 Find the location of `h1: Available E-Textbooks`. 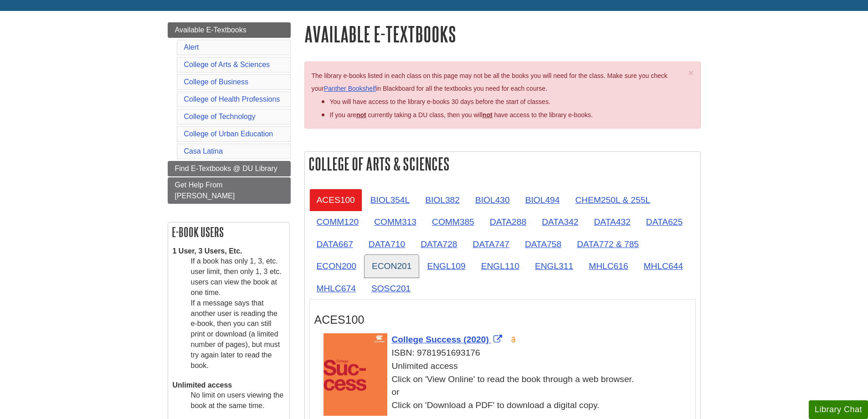

h1: Available E-Textbooks is located at coordinates (503, 34).